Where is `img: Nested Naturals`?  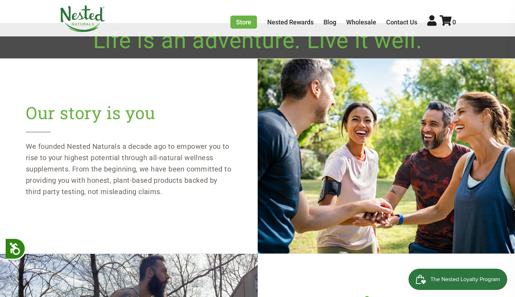 img: Nested Naturals is located at coordinates (83, 19).